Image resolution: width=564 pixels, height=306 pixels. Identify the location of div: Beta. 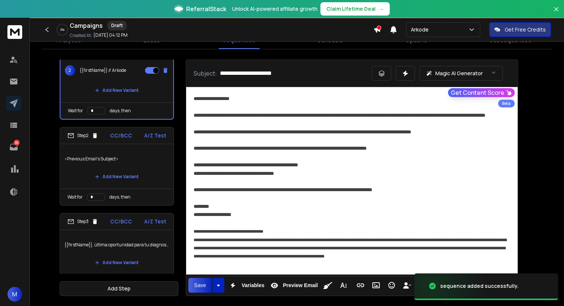
(506, 104).